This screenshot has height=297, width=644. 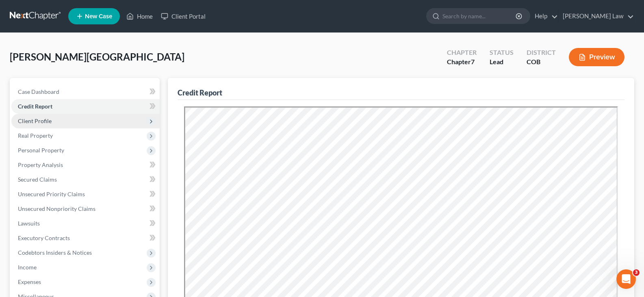 I want to click on div: Lead, so click(x=502, y=61).